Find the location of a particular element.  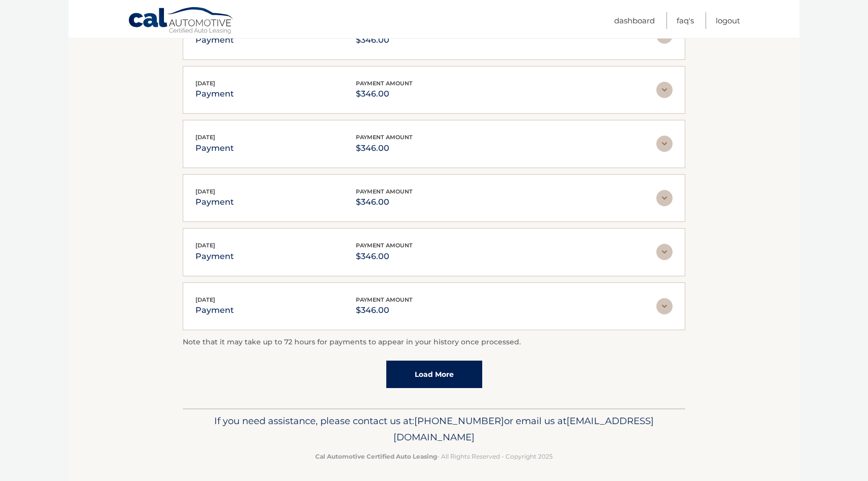

p: - All Rights Reserved - Copyright 2025 is located at coordinates (434, 456).